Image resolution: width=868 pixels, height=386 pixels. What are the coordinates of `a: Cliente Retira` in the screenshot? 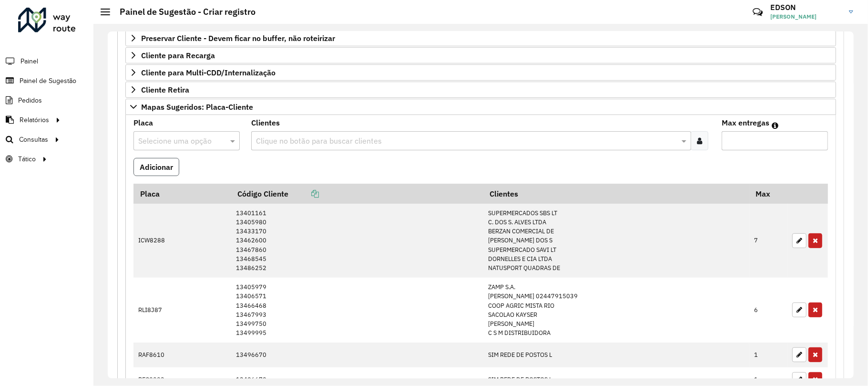 It's located at (480, 90).